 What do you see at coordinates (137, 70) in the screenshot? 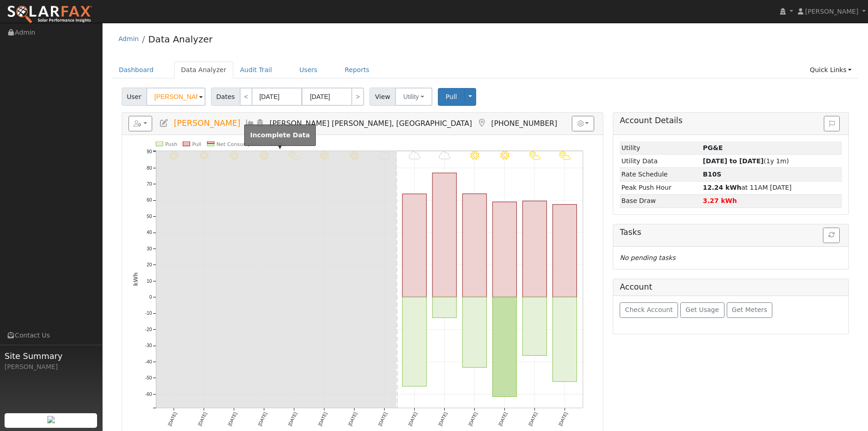
I see `a: Dashboard` at bounding box center [137, 70].